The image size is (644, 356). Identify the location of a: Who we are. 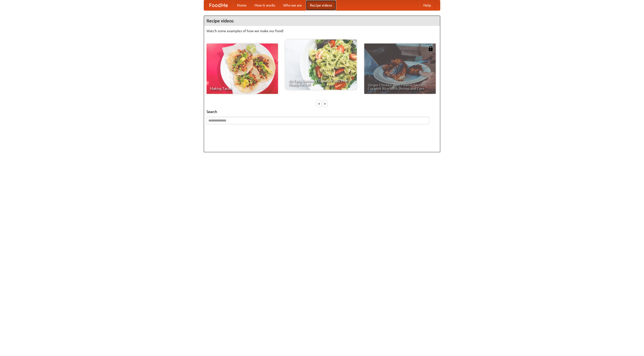
(293, 5).